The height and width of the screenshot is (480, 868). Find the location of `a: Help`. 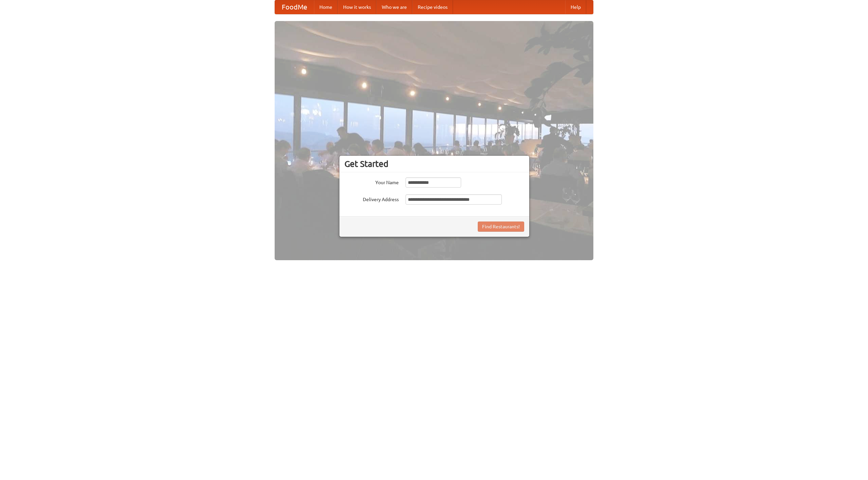

a: Help is located at coordinates (576, 7).